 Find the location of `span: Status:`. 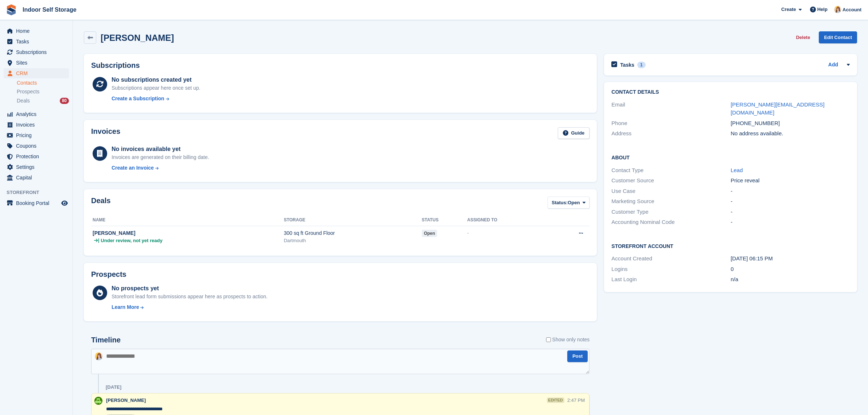

span: Status: is located at coordinates (559, 203).